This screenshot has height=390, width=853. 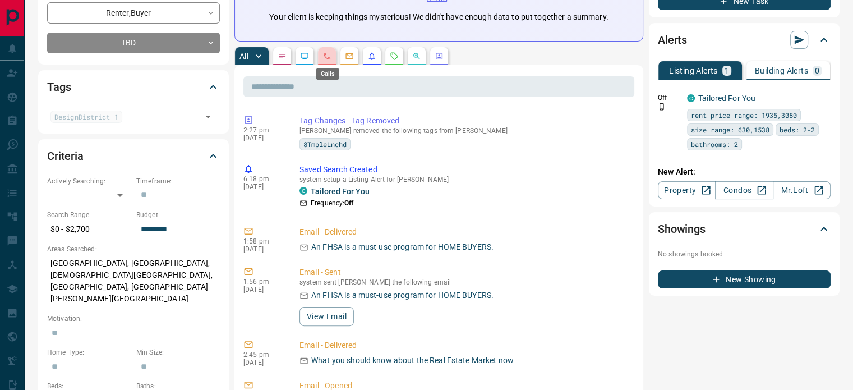 What do you see at coordinates (744, 279) in the screenshot?
I see `button: New Showing` at bounding box center [744, 279].